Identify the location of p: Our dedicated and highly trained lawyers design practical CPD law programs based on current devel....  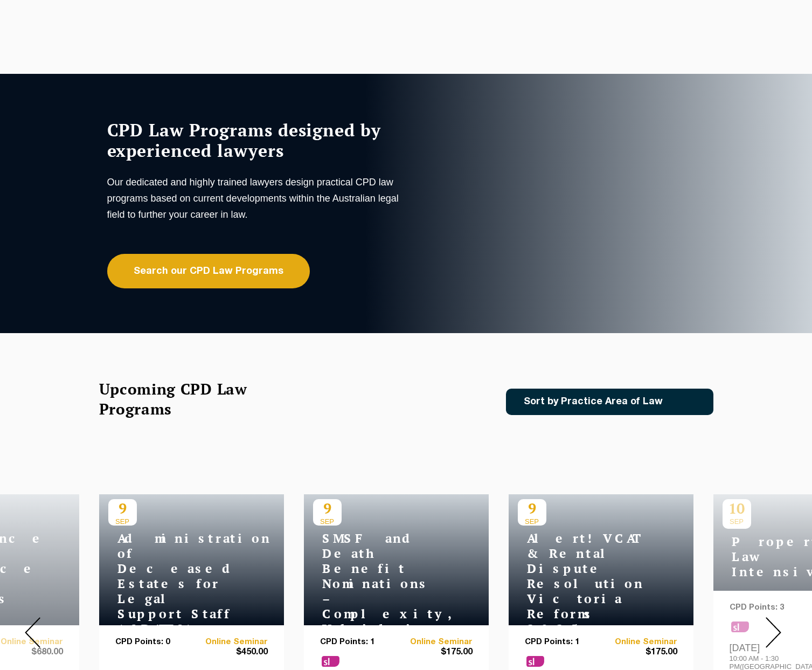
(256, 198).